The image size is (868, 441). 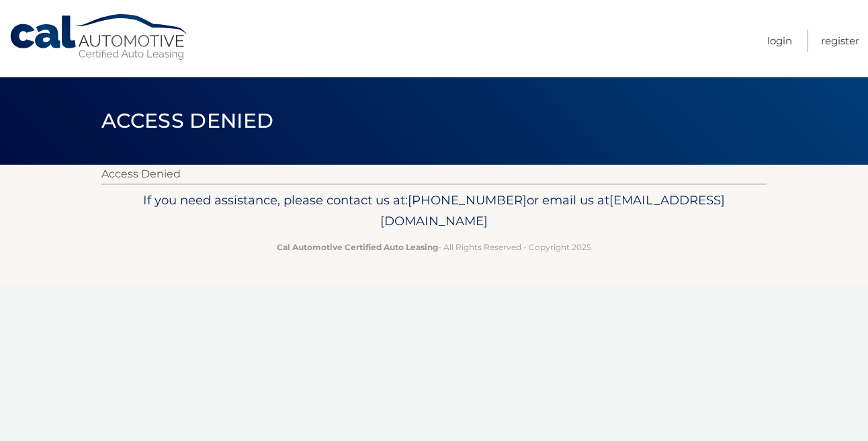 What do you see at coordinates (187, 120) in the screenshot?
I see `span: Access Denied` at bounding box center [187, 120].